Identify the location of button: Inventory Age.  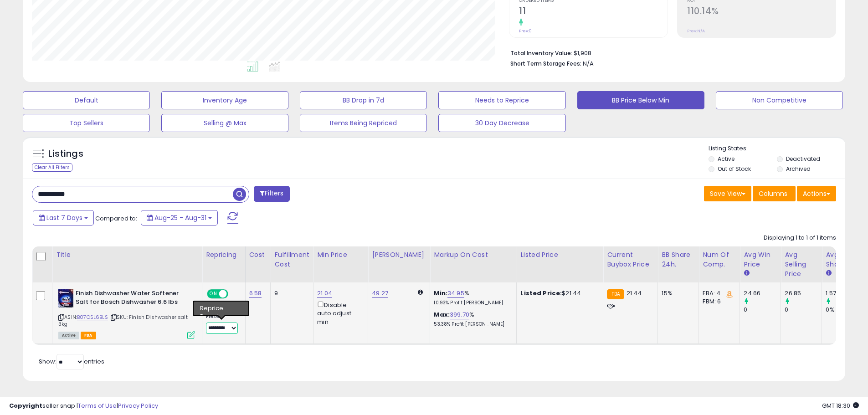
(224, 100).